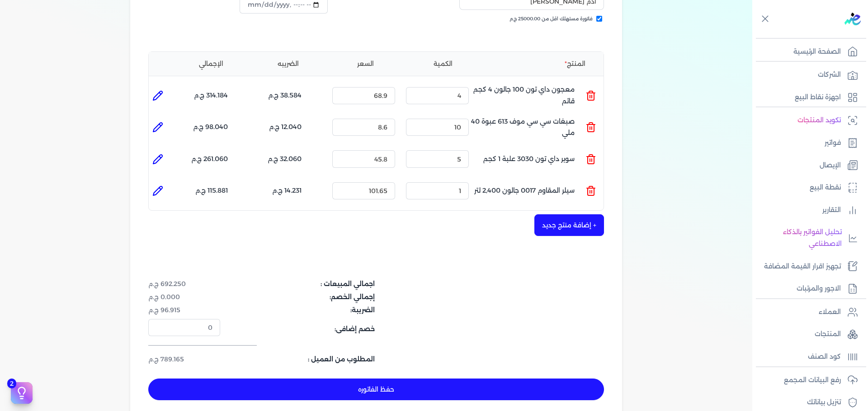  What do you see at coordinates (540, 64) in the screenshot?
I see `li: المنتج` at bounding box center [540, 64].